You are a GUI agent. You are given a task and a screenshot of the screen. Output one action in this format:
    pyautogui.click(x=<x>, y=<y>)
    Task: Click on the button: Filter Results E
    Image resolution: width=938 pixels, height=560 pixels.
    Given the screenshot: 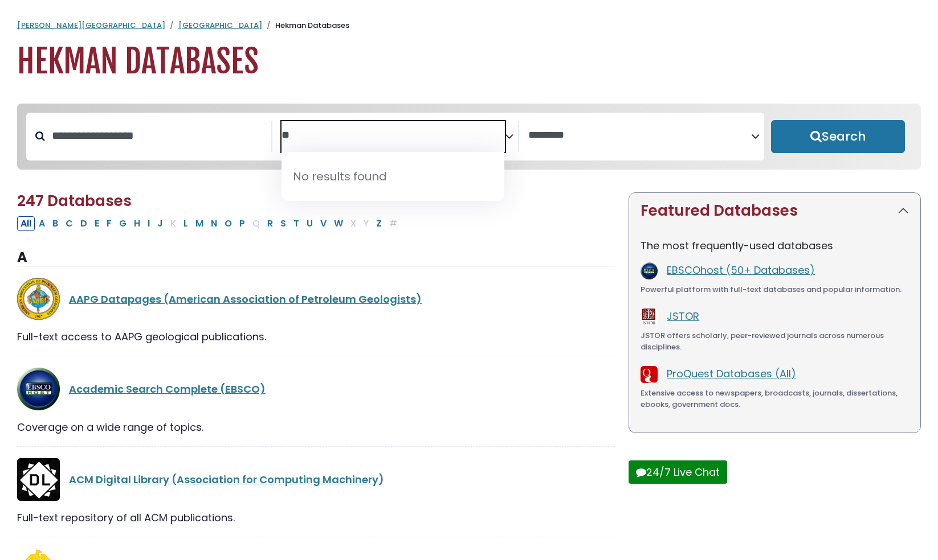 What is the action you would take?
    pyautogui.click(x=97, y=224)
    